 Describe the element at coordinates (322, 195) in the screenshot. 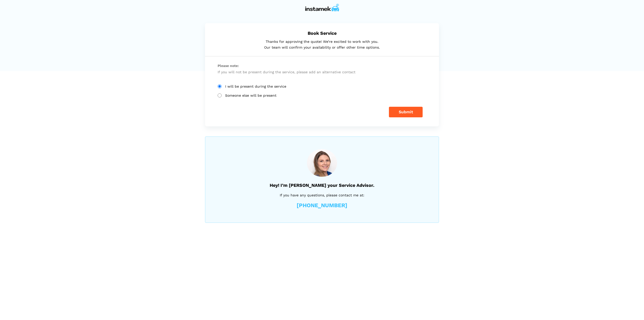

I see `p: If you have any questions, please contact me at:` at that location.